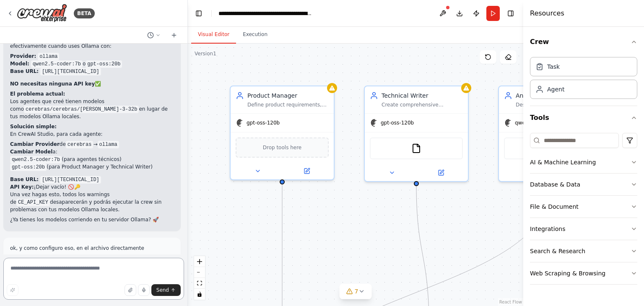 The image size is (644, 306). Describe the element at coordinates (213, 35) in the screenshot. I see `button: Visual Editor` at that location.